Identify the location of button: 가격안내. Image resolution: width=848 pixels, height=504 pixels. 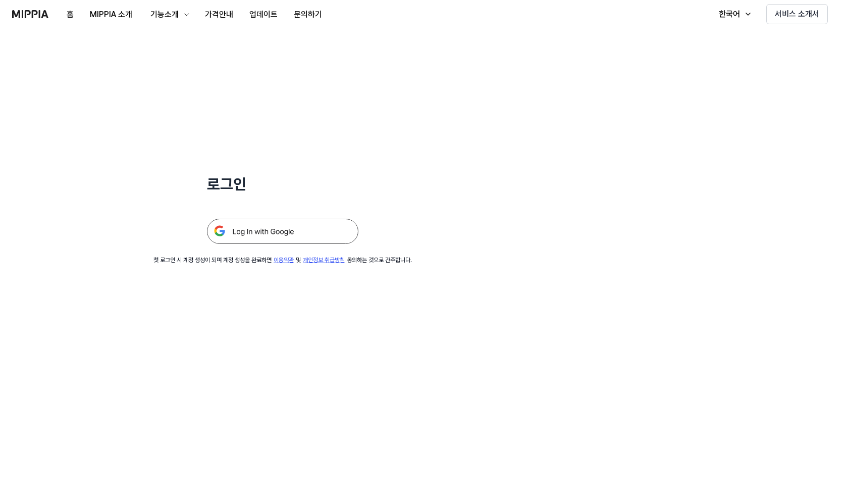
(219, 15).